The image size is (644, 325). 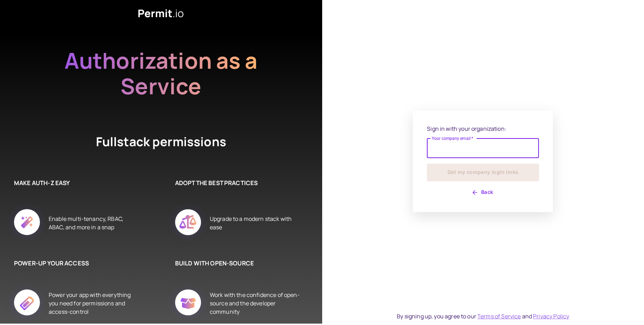 What do you see at coordinates (483, 173) in the screenshot?
I see `button: Get my company login links` at bounding box center [483, 173].